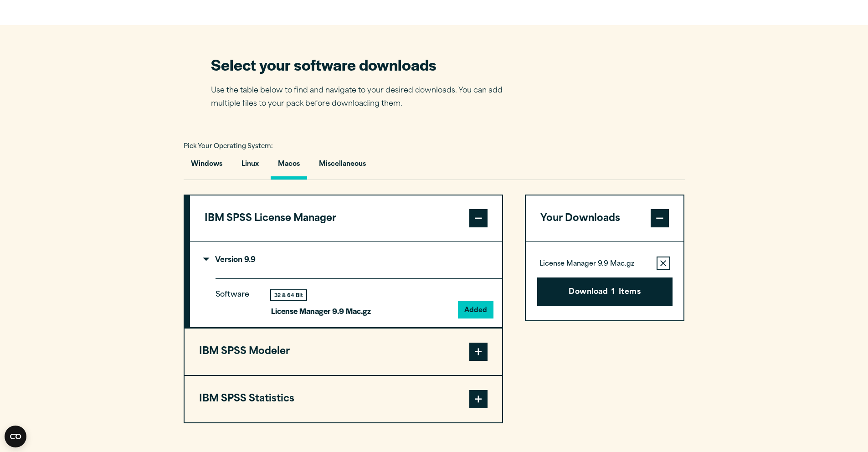 This screenshot has width=868, height=452. What do you see at coordinates (364, 64) in the screenshot?
I see `h2: Select your software downloads` at bounding box center [364, 64].